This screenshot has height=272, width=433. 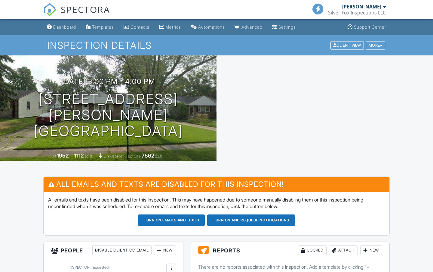 I want to click on a: Metrics, so click(x=170, y=27).